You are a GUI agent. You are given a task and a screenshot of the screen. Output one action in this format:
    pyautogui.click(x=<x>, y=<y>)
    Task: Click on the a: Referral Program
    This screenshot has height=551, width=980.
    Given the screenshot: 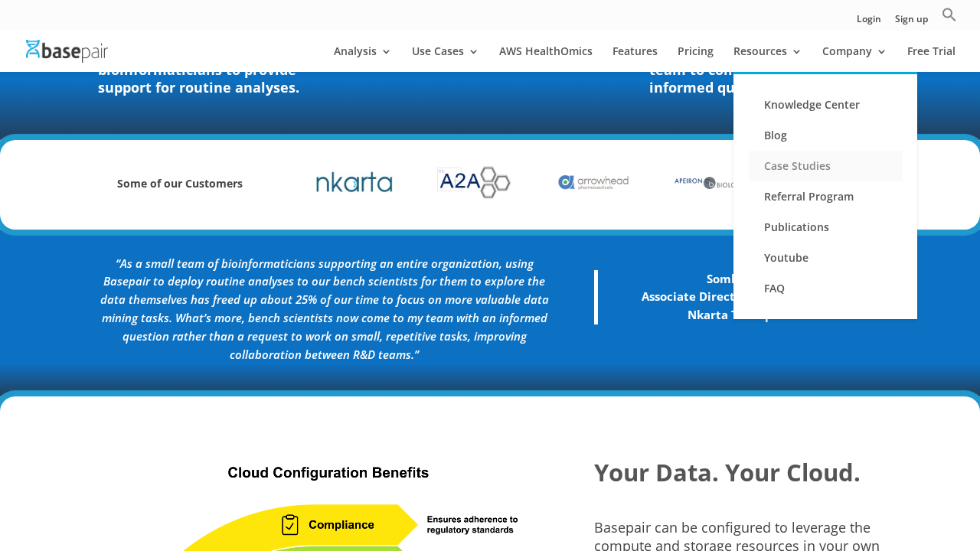 What is the action you would take?
    pyautogui.click(x=826, y=196)
    